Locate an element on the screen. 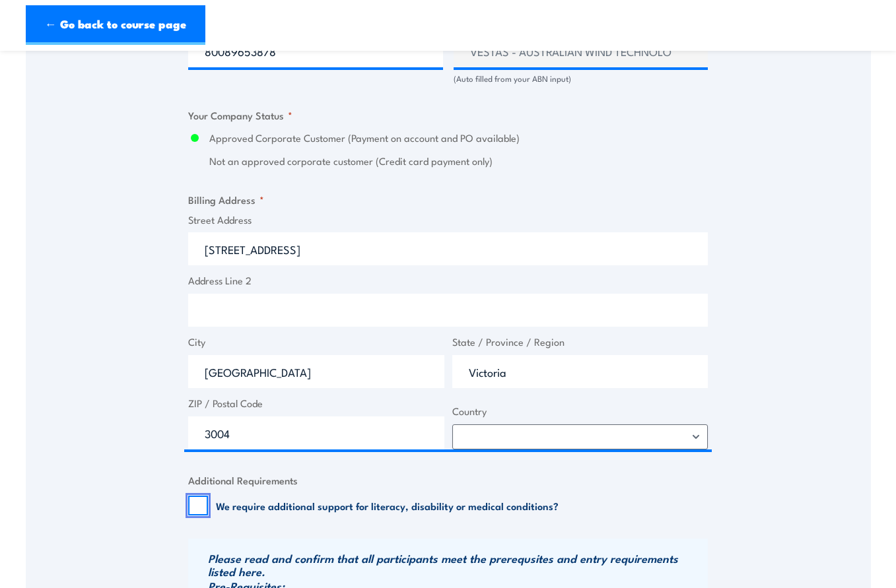 The image size is (896, 588). a: ← Go back to course page is located at coordinates (115, 25).